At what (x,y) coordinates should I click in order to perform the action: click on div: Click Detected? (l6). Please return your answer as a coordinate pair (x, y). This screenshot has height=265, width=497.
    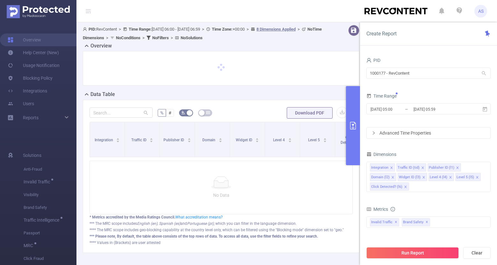
    Looking at the image, I should click on (387, 187).